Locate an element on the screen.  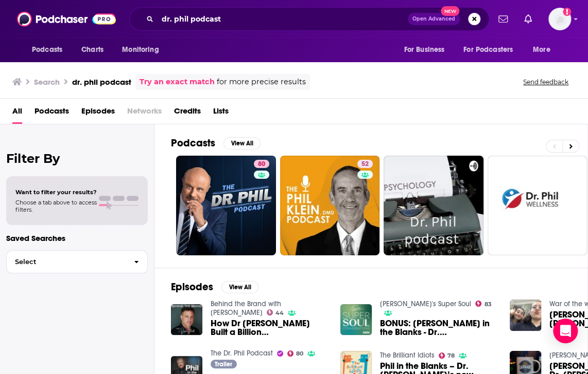
span: 83 is located at coordinates (488, 305).